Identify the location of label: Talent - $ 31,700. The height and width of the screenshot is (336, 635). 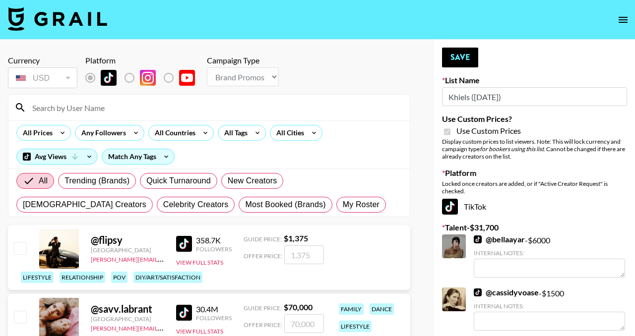
(534, 228).